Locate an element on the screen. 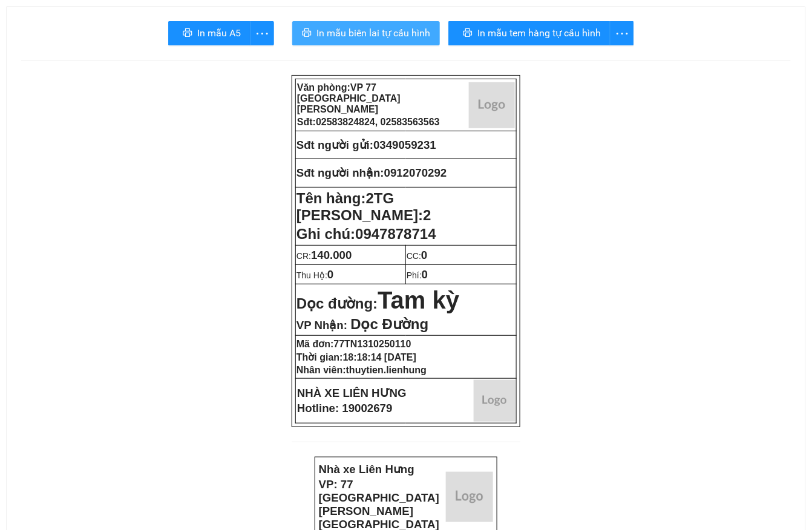 The image size is (812, 530). strong: NHÀ XE LIÊN HƯNG is located at coordinates (352, 392).